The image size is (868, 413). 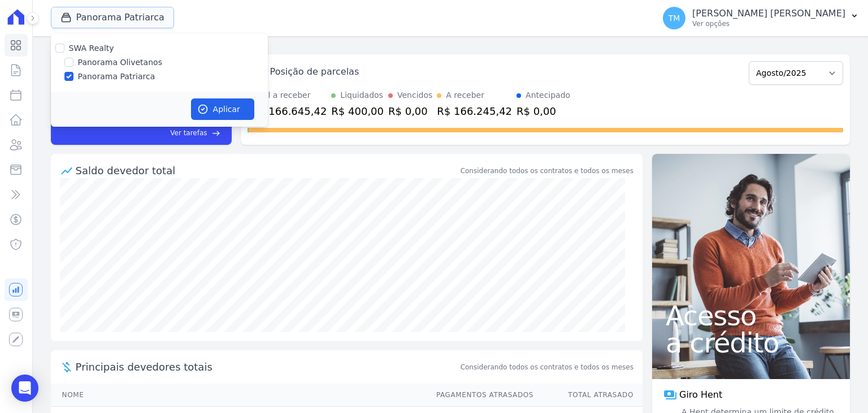 I want to click on th: Nome, so click(x=238, y=395).